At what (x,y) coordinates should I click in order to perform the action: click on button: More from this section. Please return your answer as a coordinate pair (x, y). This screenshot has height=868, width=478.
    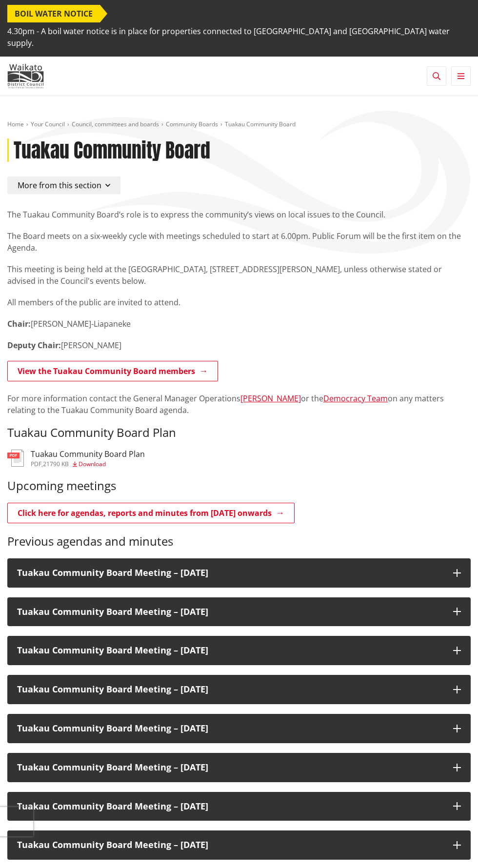
    Looking at the image, I should click on (64, 185).